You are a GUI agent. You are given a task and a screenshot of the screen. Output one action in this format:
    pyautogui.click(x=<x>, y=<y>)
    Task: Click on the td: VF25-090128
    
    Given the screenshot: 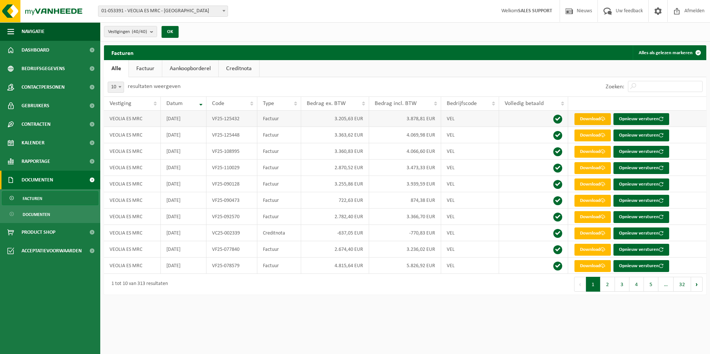 What is the action you would take?
    pyautogui.click(x=232, y=184)
    